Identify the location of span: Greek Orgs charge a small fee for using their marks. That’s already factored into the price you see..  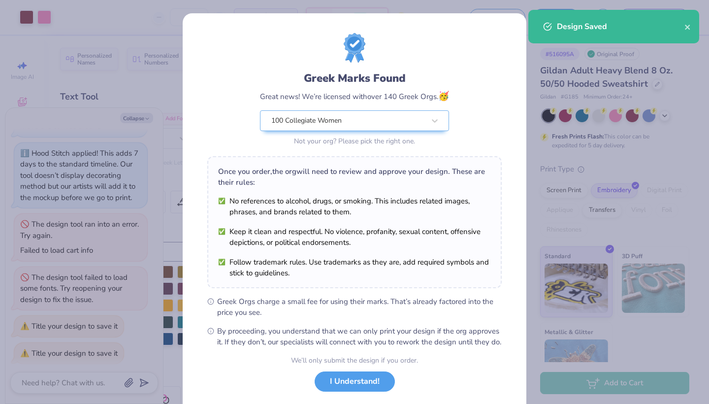
(359, 307).